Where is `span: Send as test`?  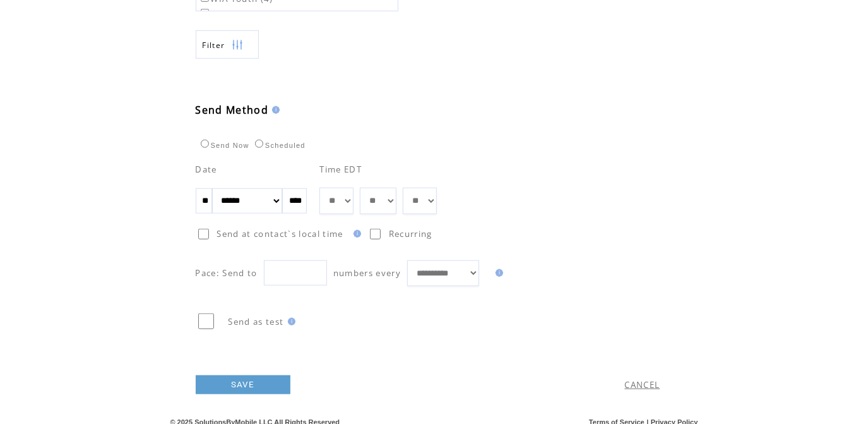
span: Send as test is located at coordinates (256, 321).